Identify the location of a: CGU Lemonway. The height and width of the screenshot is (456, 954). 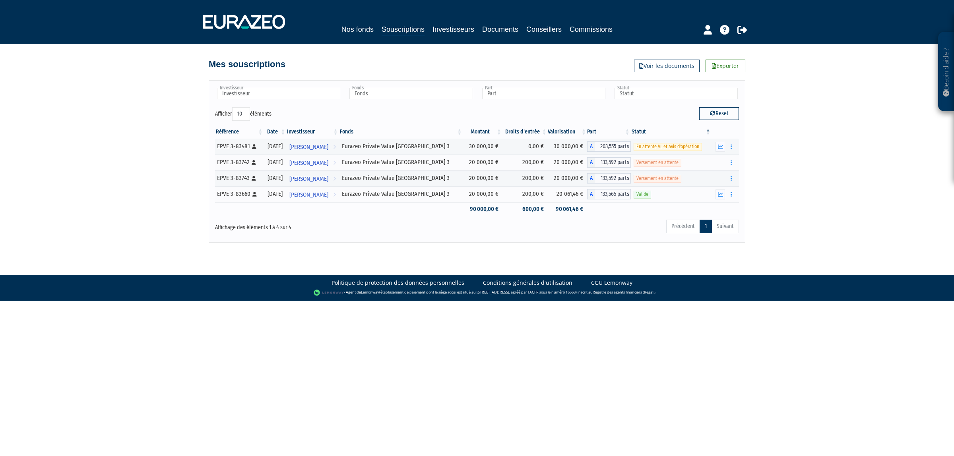
(612, 283).